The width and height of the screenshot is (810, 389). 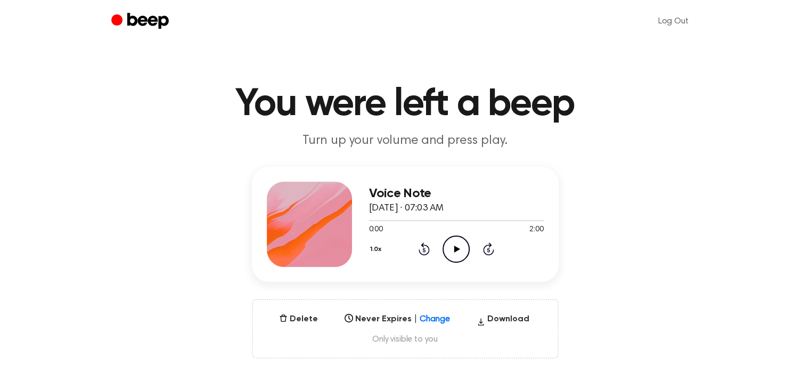 What do you see at coordinates (377, 249) in the screenshot?
I see `button: 1.0x` at bounding box center [377, 249].